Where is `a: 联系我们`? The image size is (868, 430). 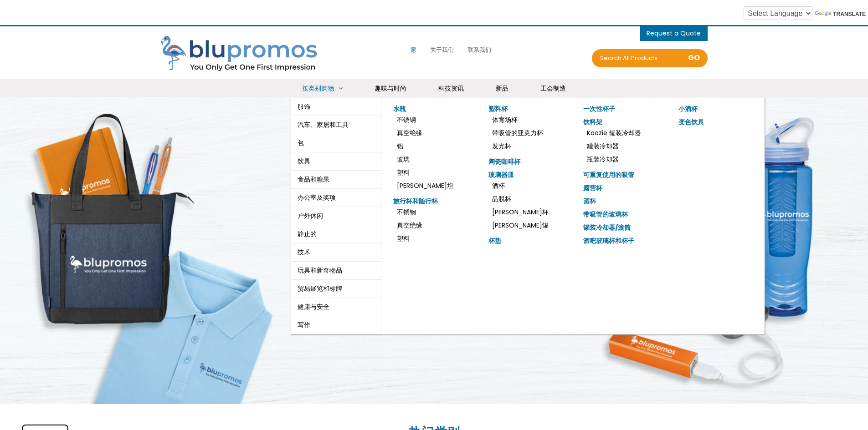 a: 联系我们 is located at coordinates (479, 49).